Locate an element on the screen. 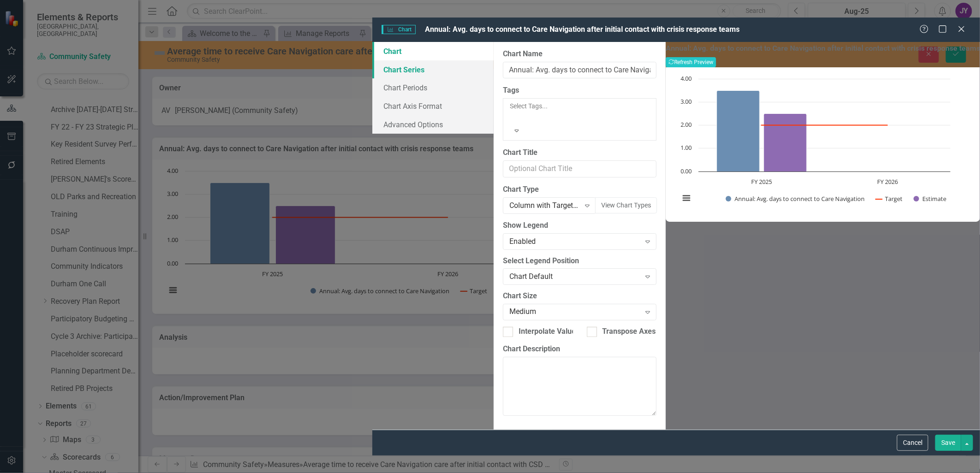  input: Optional Chart Title is located at coordinates (579, 168).